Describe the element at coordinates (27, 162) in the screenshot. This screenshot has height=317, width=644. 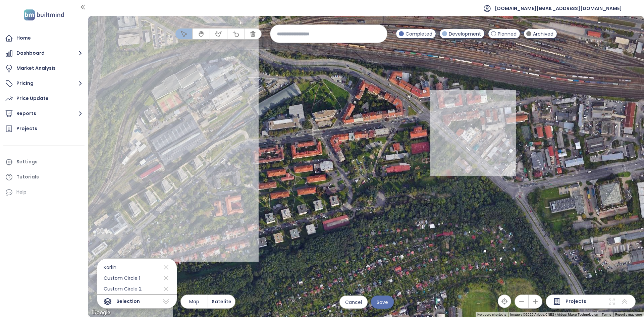
I see `div: Settings` at that location.